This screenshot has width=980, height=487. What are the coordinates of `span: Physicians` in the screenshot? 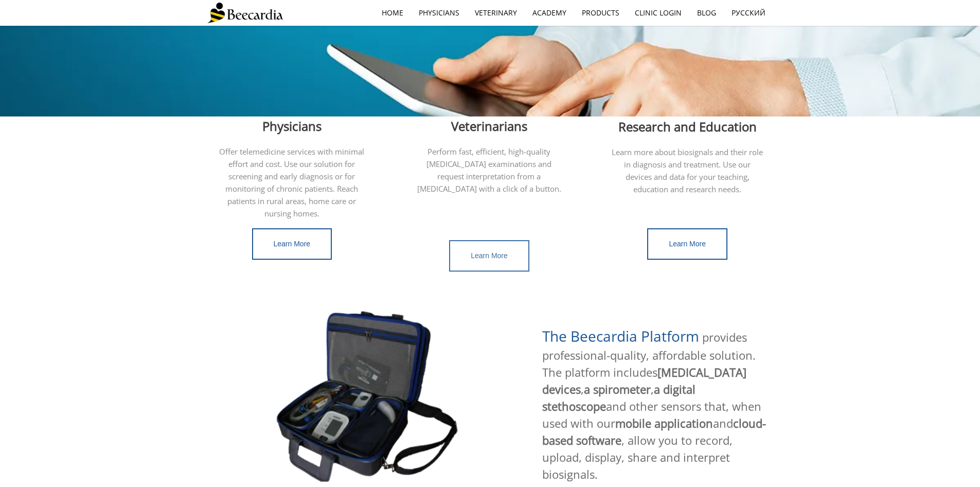 It's located at (291, 125).